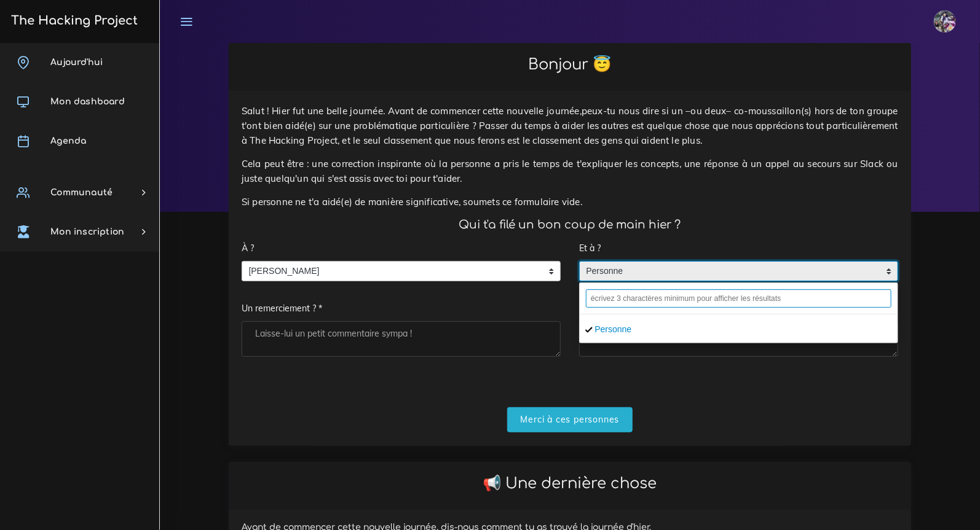 The height and width of the screenshot is (530, 980). What do you see at coordinates (87, 102) in the screenshot?
I see `span: Mon dashboard` at bounding box center [87, 102].